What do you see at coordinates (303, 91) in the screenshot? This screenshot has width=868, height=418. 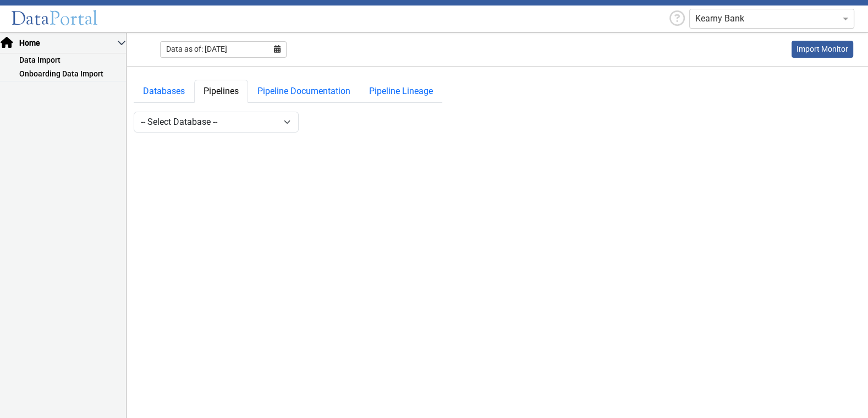 I see `a: Pipeline Documentation` at bounding box center [303, 91].